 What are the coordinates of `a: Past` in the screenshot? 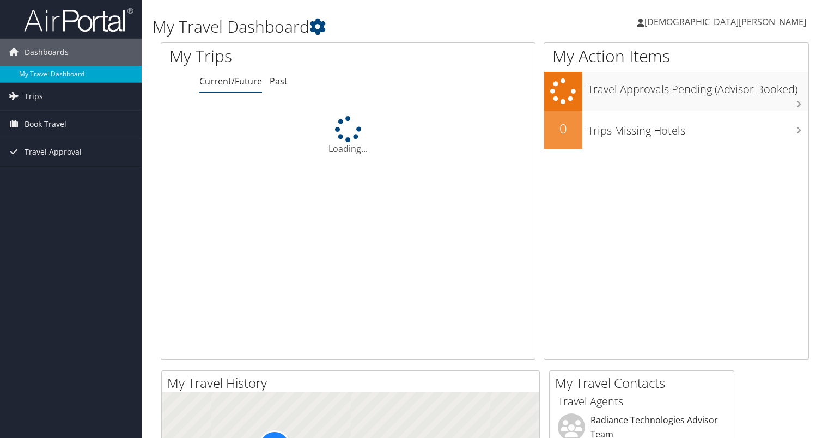 It's located at (278, 81).